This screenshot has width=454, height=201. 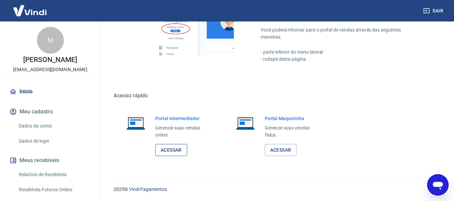 I want to click on button: Meu cadastro, so click(x=50, y=112).